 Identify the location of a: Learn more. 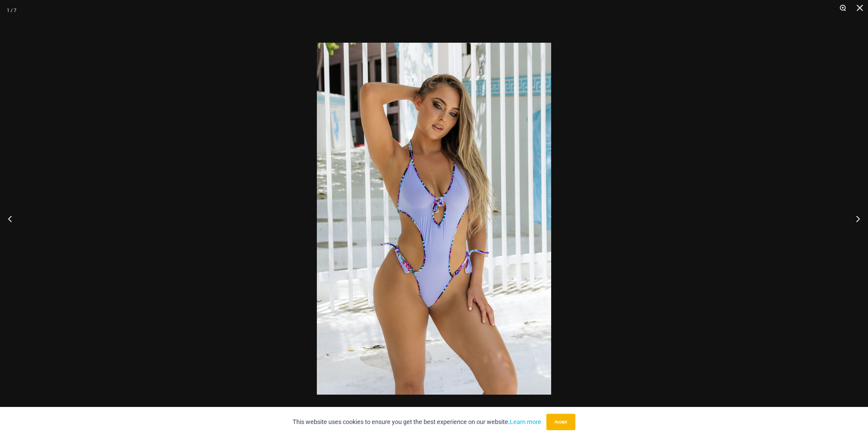
(526, 421).